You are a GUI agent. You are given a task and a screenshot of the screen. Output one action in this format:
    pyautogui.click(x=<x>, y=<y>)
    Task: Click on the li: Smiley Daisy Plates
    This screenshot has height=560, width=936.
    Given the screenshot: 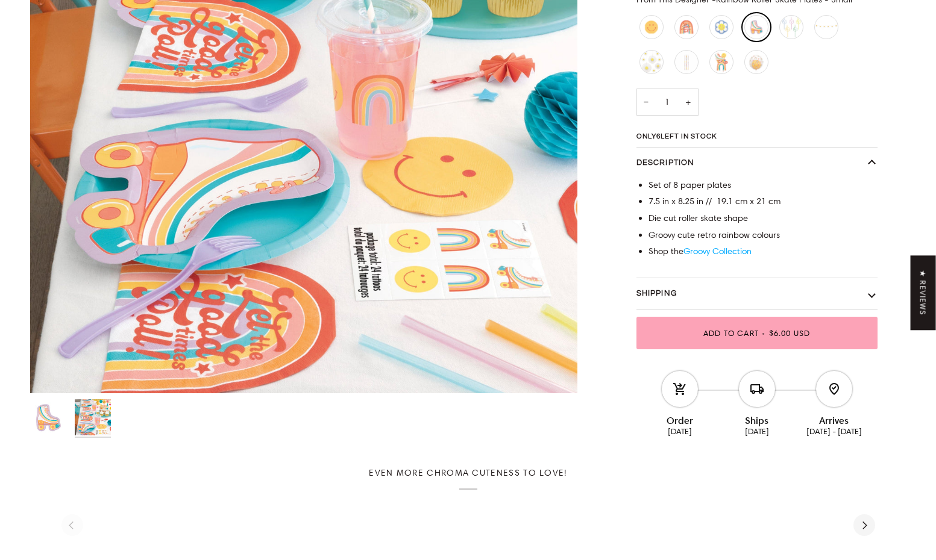 What is the action you would take?
    pyautogui.click(x=721, y=26)
    